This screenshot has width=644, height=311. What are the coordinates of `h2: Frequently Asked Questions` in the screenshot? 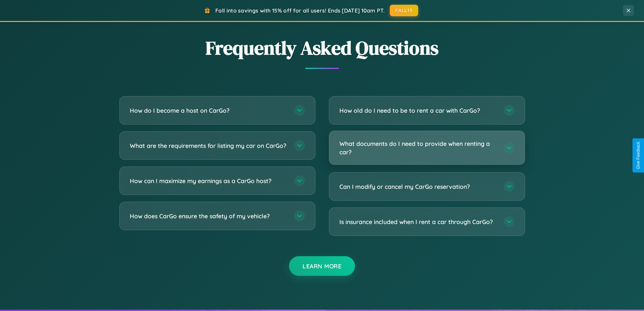 It's located at (322, 48).